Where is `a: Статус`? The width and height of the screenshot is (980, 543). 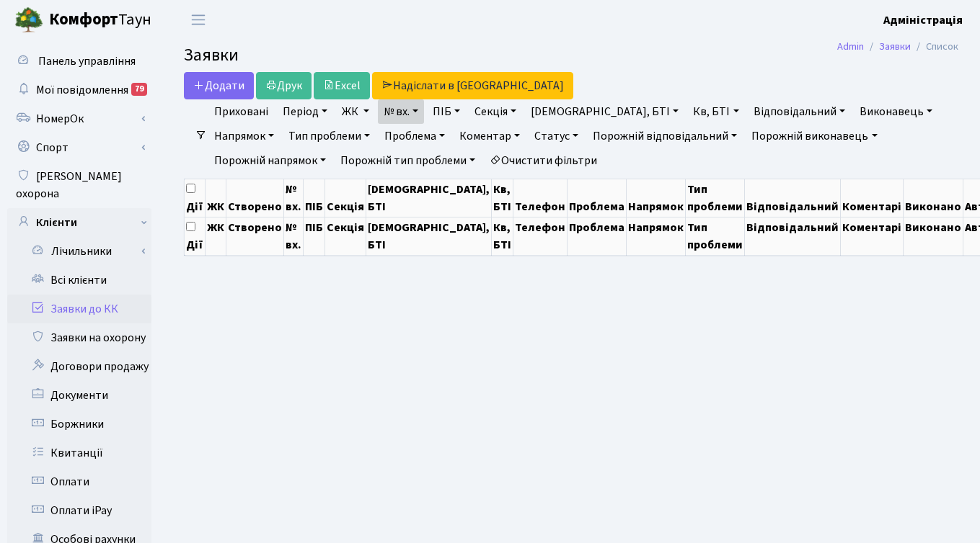 a: Статус is located at coordinates (556, 136).